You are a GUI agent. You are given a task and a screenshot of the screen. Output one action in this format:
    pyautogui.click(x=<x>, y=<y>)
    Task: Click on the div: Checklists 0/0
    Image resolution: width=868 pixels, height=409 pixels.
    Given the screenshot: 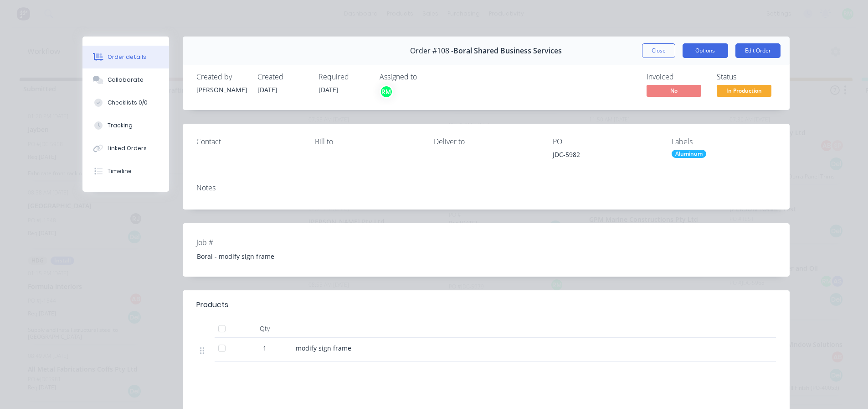 What is the action you would take?
    pyautogui.click(x=127, y=102)
    